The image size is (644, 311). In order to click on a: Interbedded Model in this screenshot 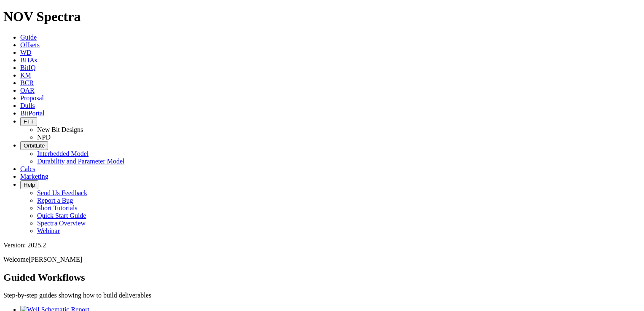, I will do `click(63, 153)`.